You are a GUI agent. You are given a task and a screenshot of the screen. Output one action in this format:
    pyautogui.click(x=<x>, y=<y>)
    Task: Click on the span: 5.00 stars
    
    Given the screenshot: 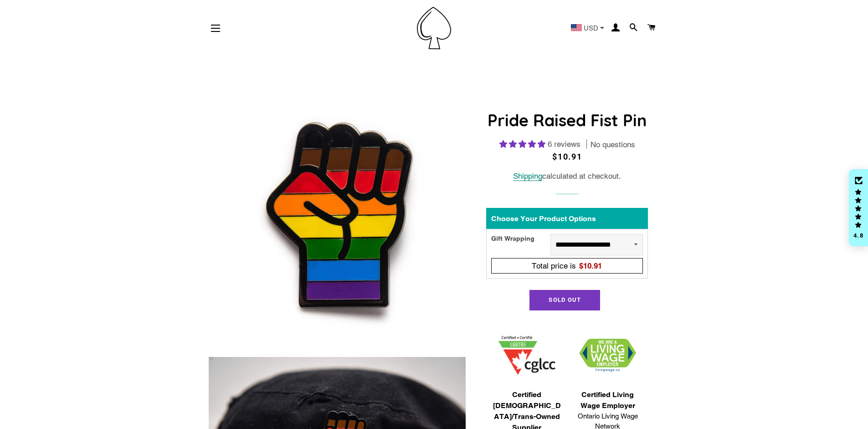 What is the action you would take?
    pyautogui.click(x=524, y=144)
    